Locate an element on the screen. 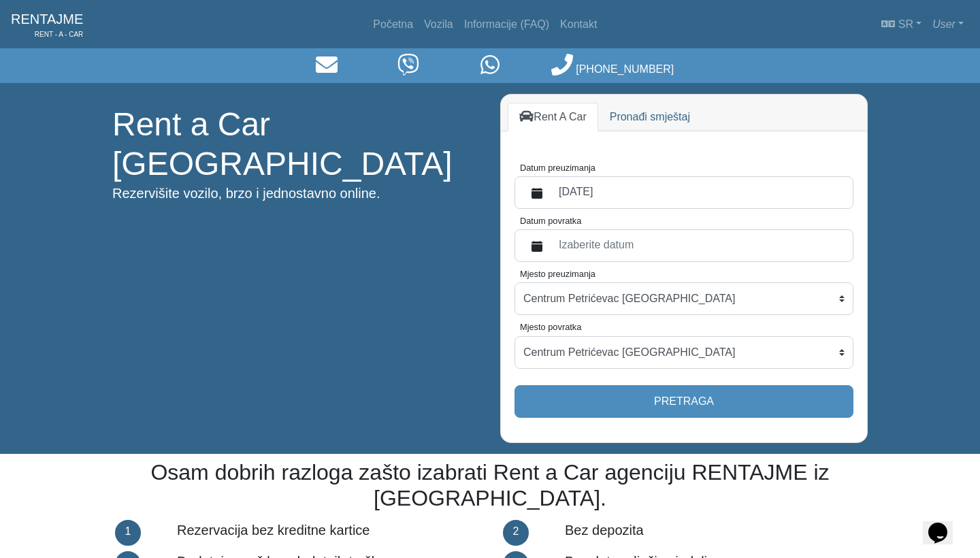 The image size is (980, 558). label: Datum povratka is located at coordinates (551, 221).